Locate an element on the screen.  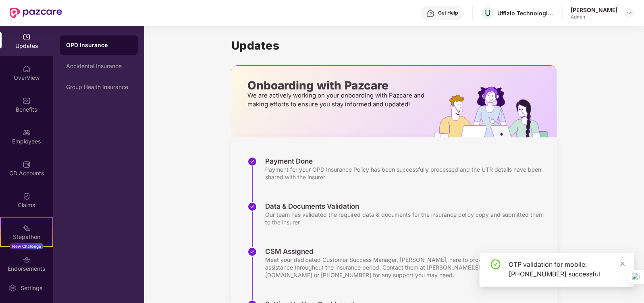
img: svg+xml;base64,PHN2ZyBpZD0iQ2xhaW0iIHhtbG5zPSJodHRwOi8vd3d3LnczLm9yZy8yMDAwL3N2ZyIgd2lkdGg9IjIwIi... is located at coordinates (26, 196).